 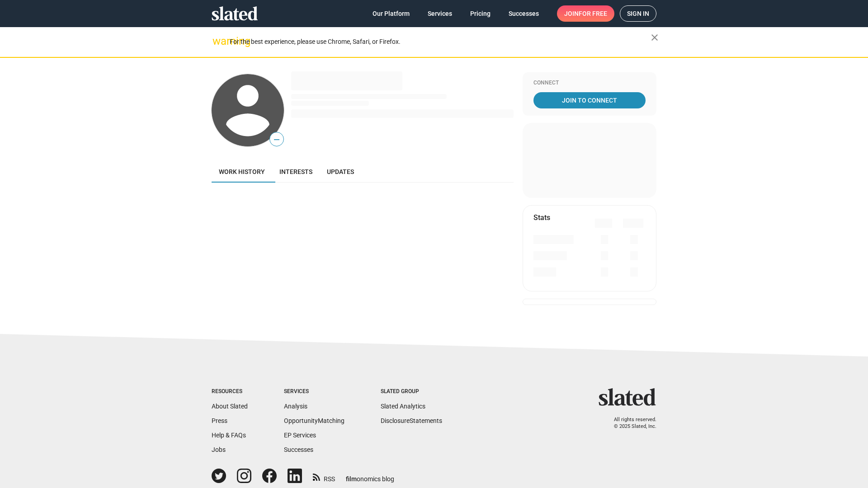 I want to click on a: Analysis, so click(x=296, y=407).